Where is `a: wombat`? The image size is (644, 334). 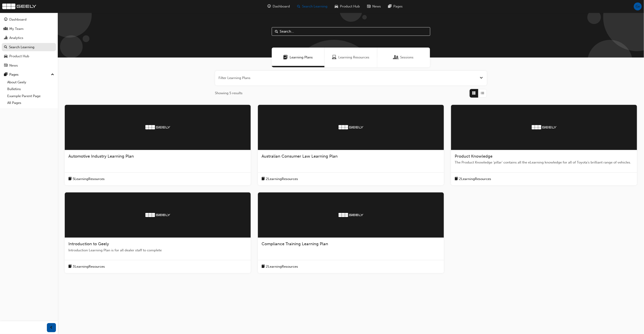
a: wombat is located at coordinates (19, 6).